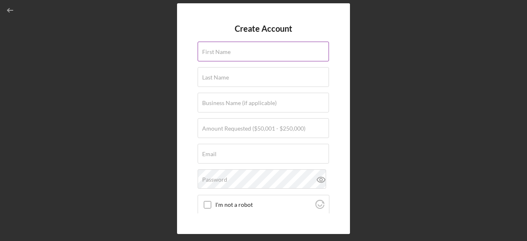  I want to click on label: Password, so click(214, 179).